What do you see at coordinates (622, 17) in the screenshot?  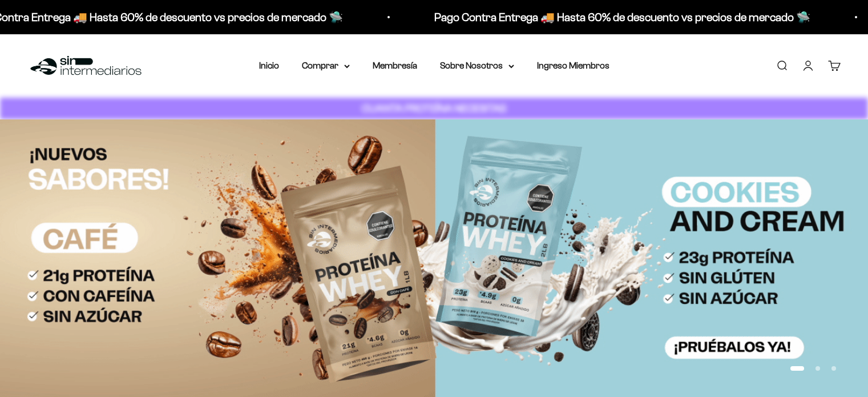 I see `p: Pago Contra Entrega 🚚 Hasta 60% de descuento vs precios de mercado 🛸` at bounding box center [622, 17].